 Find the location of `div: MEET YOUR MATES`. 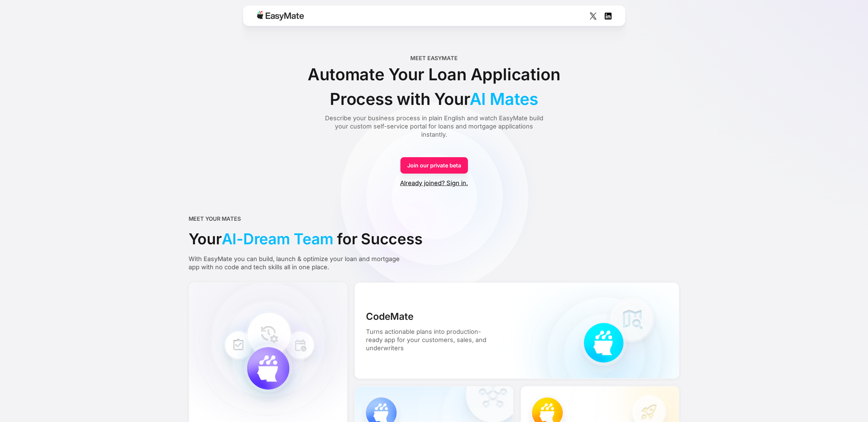

div: MEET YOUR MATES is located at coordinates (215, 219).